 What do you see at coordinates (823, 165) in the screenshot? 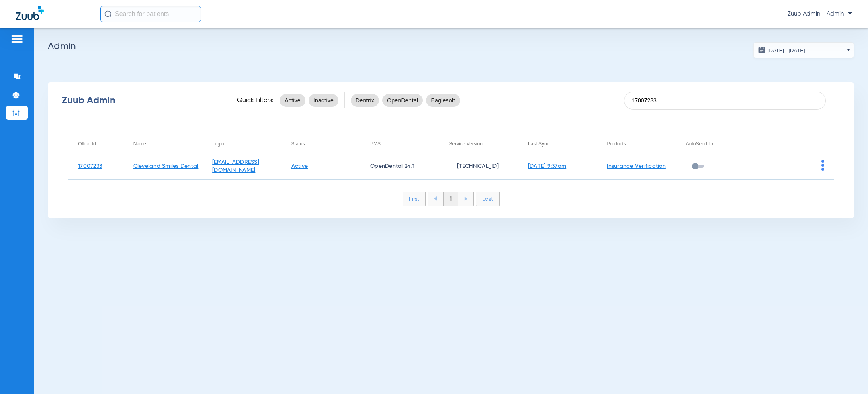
I see `img: group-dot-blue.svg` at bounding box center [823, 165].